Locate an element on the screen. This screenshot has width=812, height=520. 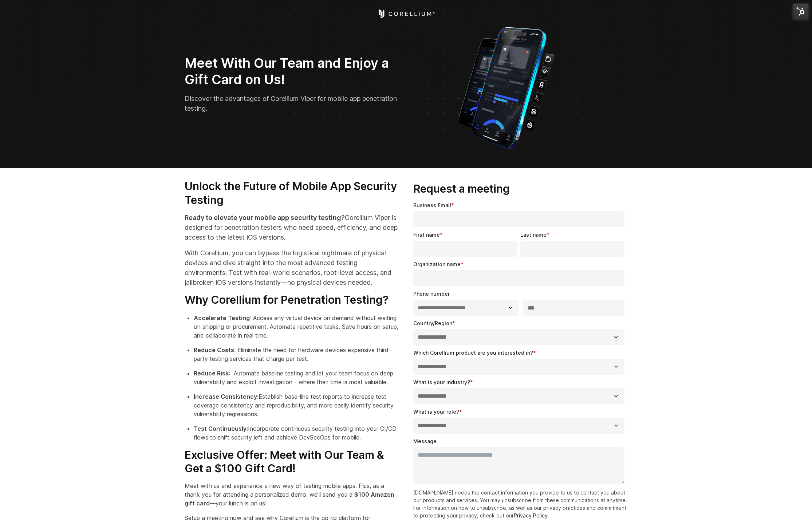
p: Incorporate continuous security testing into your CI/CD flows to shift security left and achieve ... is located at coordinates (296, 433).